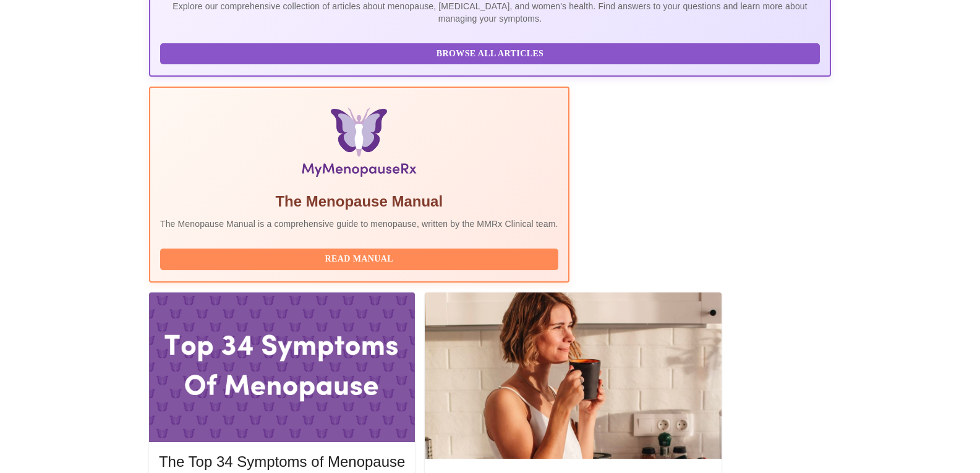 This screenshot has width=980, height=473. I want to click on span: Read Manual, so click(359, 259).